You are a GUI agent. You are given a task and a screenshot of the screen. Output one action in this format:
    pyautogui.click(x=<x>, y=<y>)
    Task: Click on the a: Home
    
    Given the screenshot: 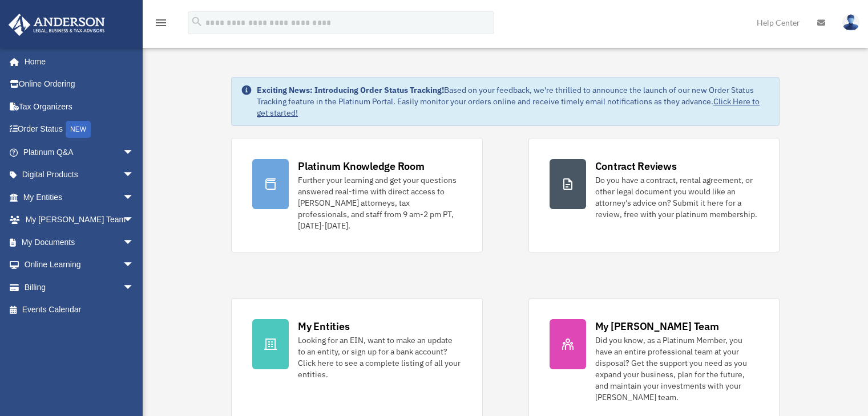 What is the action you would take?
    pyautogui.click(x=76, y=61)
    